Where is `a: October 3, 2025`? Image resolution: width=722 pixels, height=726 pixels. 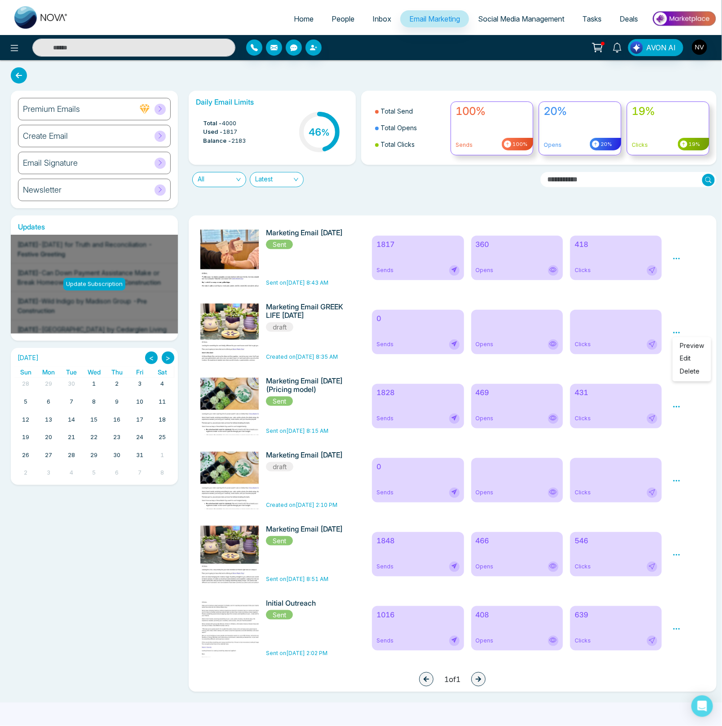
a: October 3, 2025 is located at coordinates (140, 384).